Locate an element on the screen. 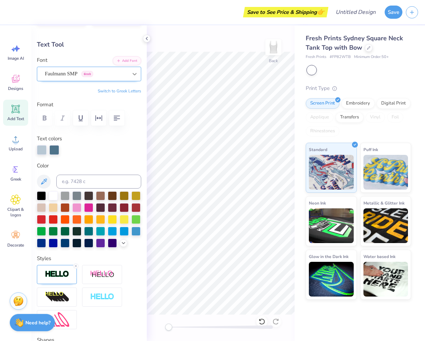  input: e.g. 7428 c is located at coordinates (99, 182).